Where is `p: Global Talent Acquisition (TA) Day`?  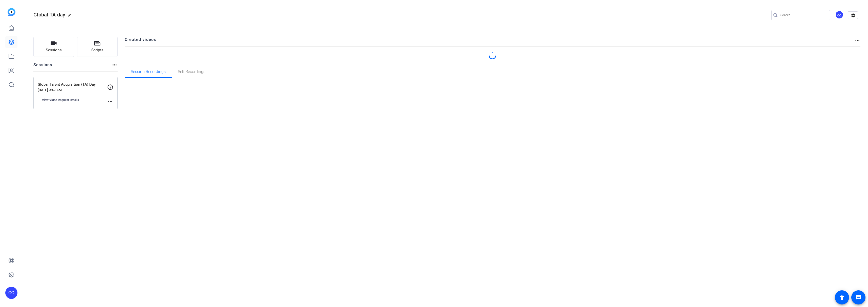
p: Global Talent Acquisition (TA) Day is located at coordinates (73, 84).